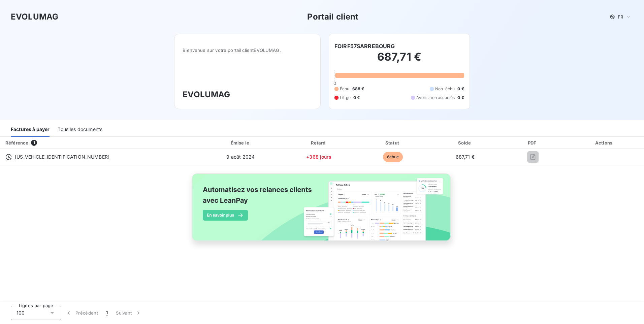 The height and width of the screenshot is (324, 644). I want to click on div: Statut, so click(393, 143).